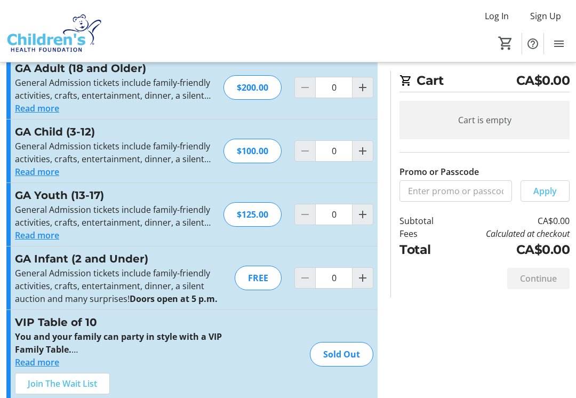  I want to click on span: Sign Up, so click(545, 16).